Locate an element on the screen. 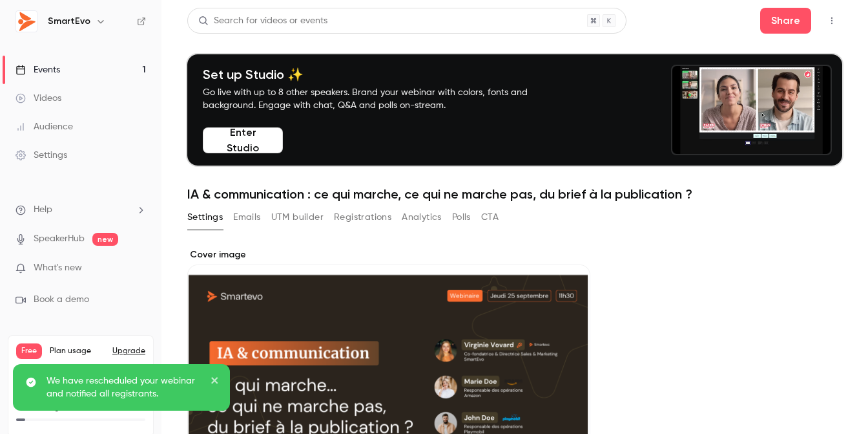 The width and height of the screenshot is (868, 434). label: Cover image is located at coordinates (389, 255).